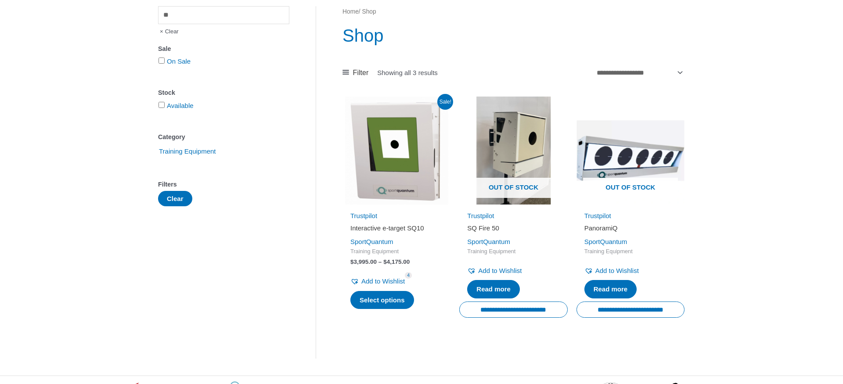 The width and height of the screenshot is (843, 384). What do you see at coordinates (162, 61) in the screenshot?
I see `input: On Sale` at bounding box center [162, 61].